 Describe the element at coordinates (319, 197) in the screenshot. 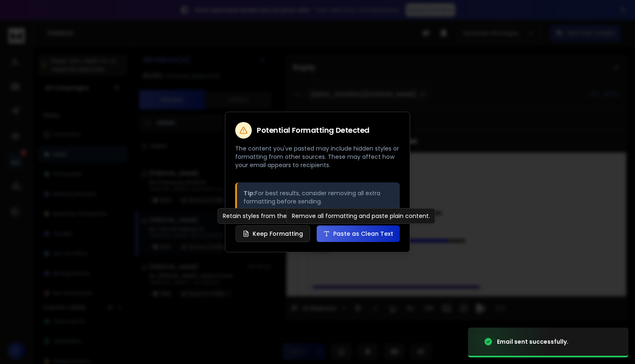

I see `p: For best results, consider removing all extra formatting before sending.` at that location.